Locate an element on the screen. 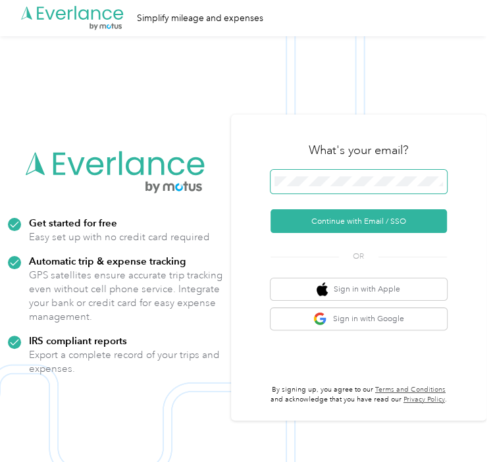 This screenshot has height=462, width=493. button: google logoSign in with Google is located at coordinates (359, 319).